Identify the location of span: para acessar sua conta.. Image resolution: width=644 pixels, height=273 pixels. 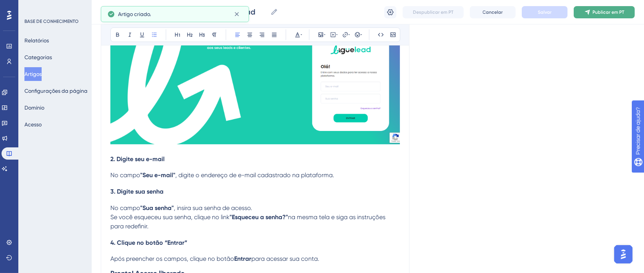
(285, 259).